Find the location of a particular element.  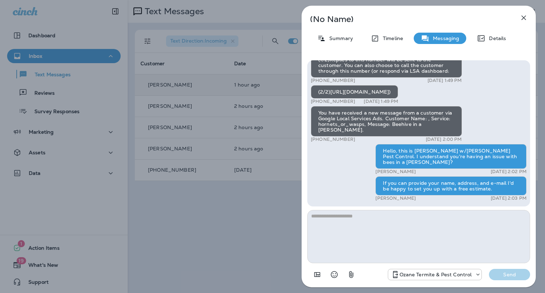

button: Add in a premade template is located at coordinates (317, 275).